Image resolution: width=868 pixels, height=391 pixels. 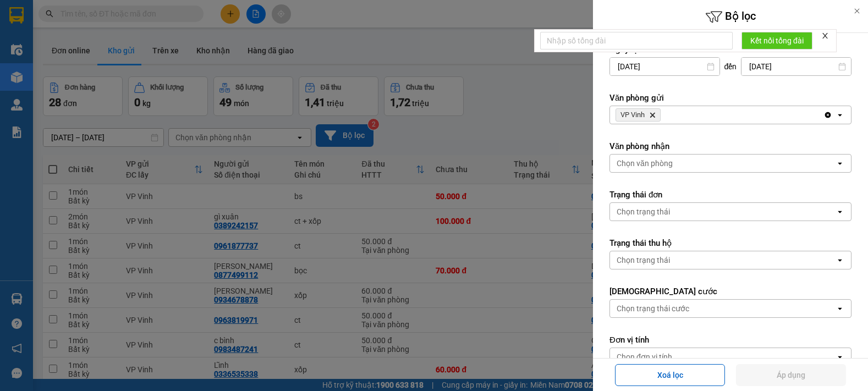 What do you see at coordinates (730, 146) in the screenshot?
I see `label: Văn phòng nhận` at bounding box center [730, 146].